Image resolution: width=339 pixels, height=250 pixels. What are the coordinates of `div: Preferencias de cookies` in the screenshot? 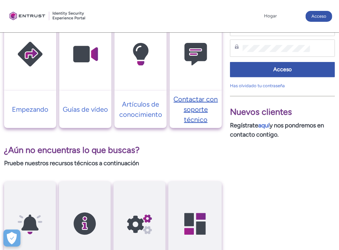 It's located at (12, 238).